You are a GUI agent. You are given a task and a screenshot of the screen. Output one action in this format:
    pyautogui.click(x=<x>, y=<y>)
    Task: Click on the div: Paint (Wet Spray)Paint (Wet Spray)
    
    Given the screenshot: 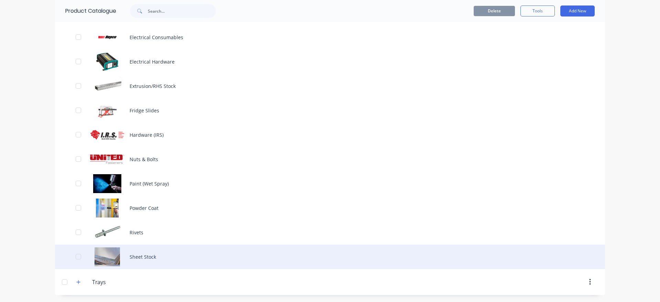 What is the action you would take?
    pyautogui.click(x=330, y=184)
    